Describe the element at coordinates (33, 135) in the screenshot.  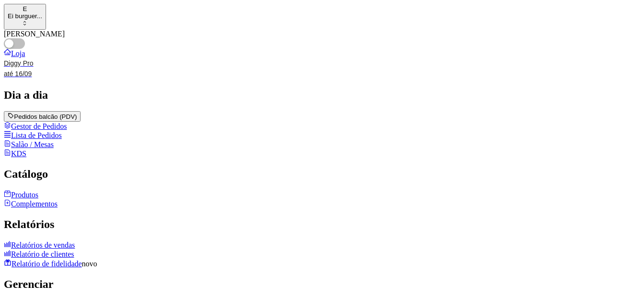
I see `a: Lista de Pedidos` at that location.